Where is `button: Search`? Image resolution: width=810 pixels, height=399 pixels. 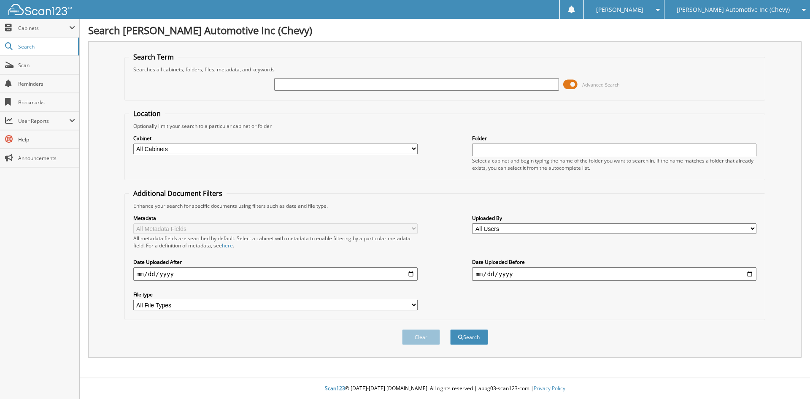 button: Search is located at coordinates (469, 337).